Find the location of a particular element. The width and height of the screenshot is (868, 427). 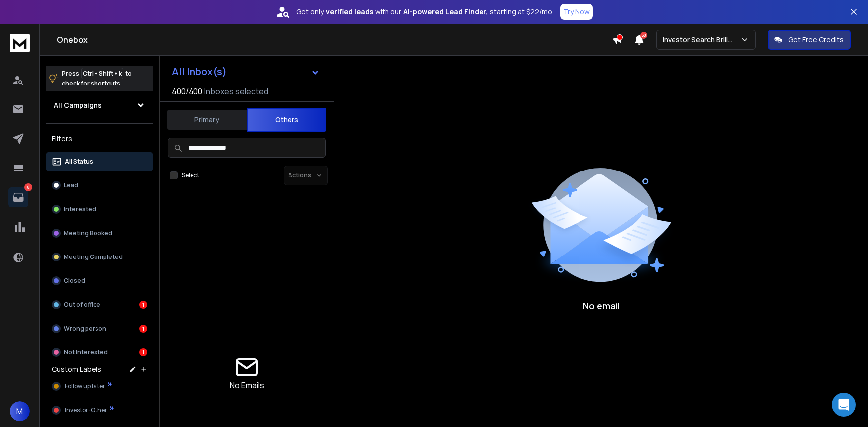

button: Meeting Booked is located at coordinates (100, 233).